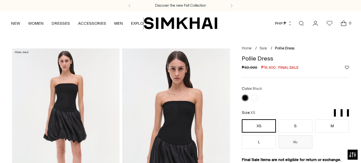 The width and height of the screenshot is (361, 163). I want to click on h3: Discover the new Fall Collection, so click(180, 6).